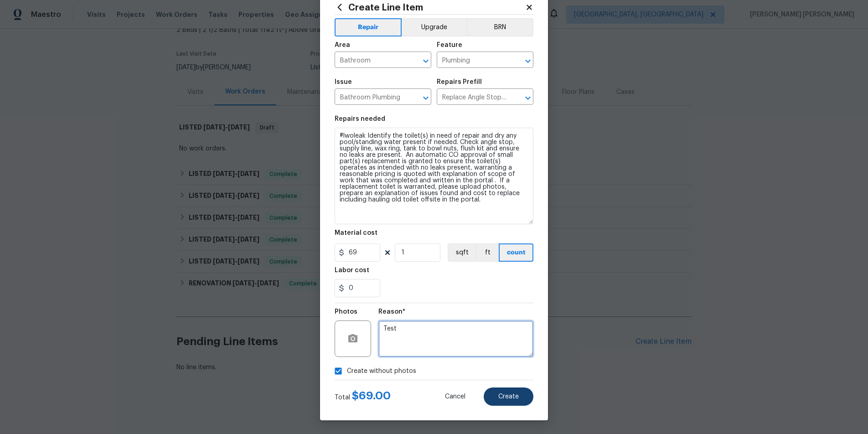 Image resolution: width=868 pixels, height=434 pixels. What do you see at coordinates (434, 27) in the screenshot?
I see `button: Upgrade` at bounding box center [434, 27].